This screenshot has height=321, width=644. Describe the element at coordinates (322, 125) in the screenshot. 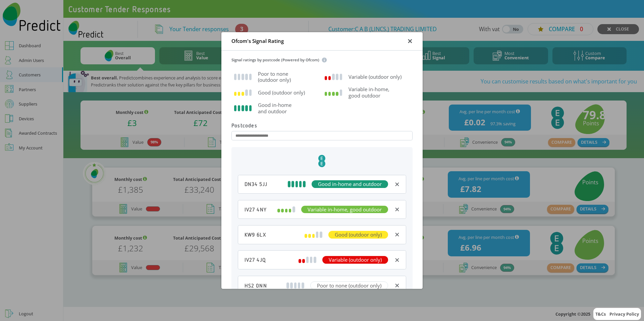

I see `div: Postcodes` at that location.